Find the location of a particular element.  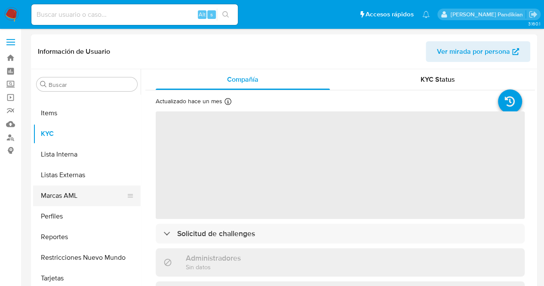

span: Ver mirada por persona is located at coordinates (473, 52).